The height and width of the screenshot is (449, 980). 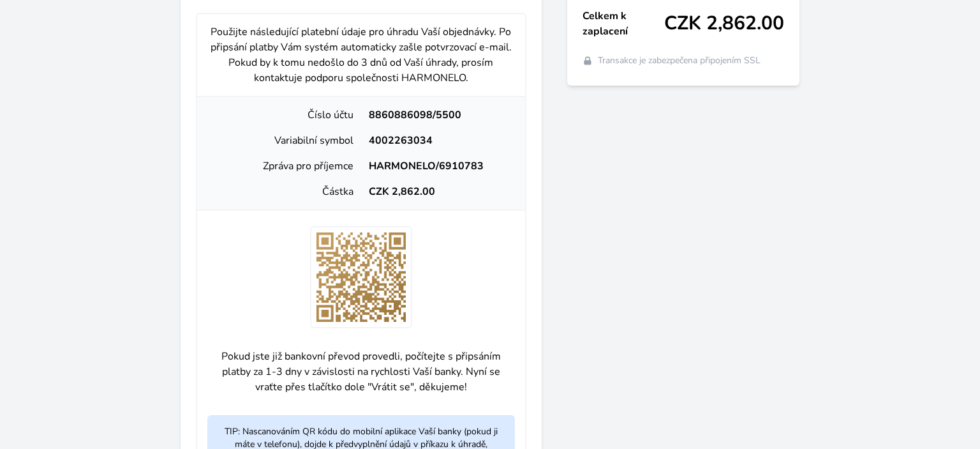 I want to click on span: CZK 2,862.00, so click(x=724, y=24).